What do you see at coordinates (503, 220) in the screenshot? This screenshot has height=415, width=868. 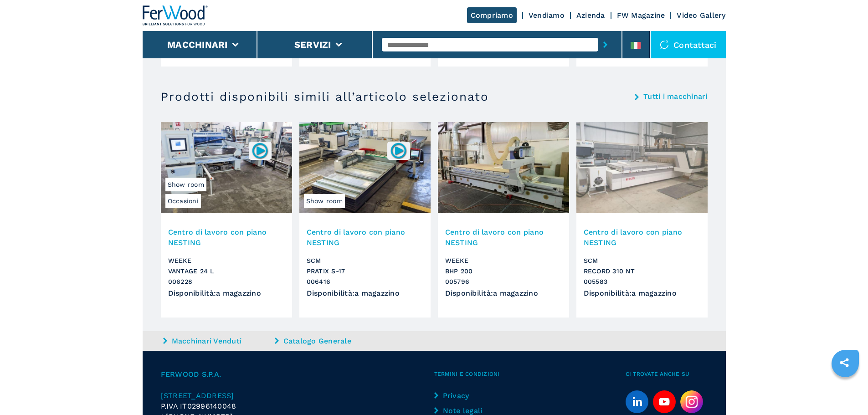 I see `a: Centro di lavoro con piano NESTING WEEKE BHP 200Centro di lavoro con piano NESTINGWEEKEBHP 200005...` at bounding box center [503, 220].